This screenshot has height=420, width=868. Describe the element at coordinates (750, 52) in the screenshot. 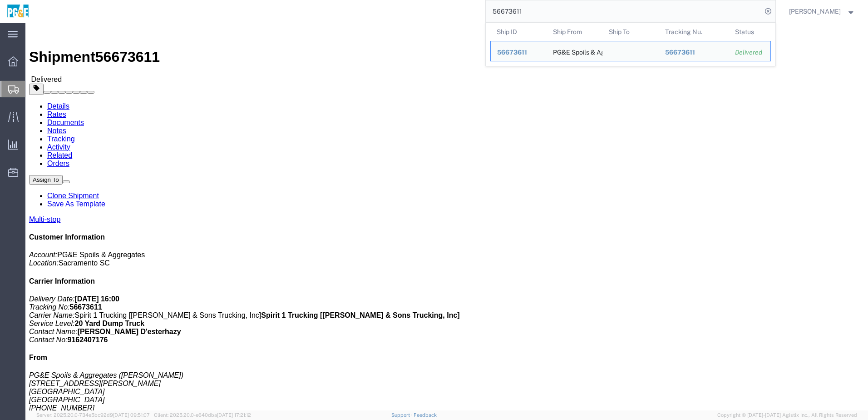

I see `div: Delivered` at that location.